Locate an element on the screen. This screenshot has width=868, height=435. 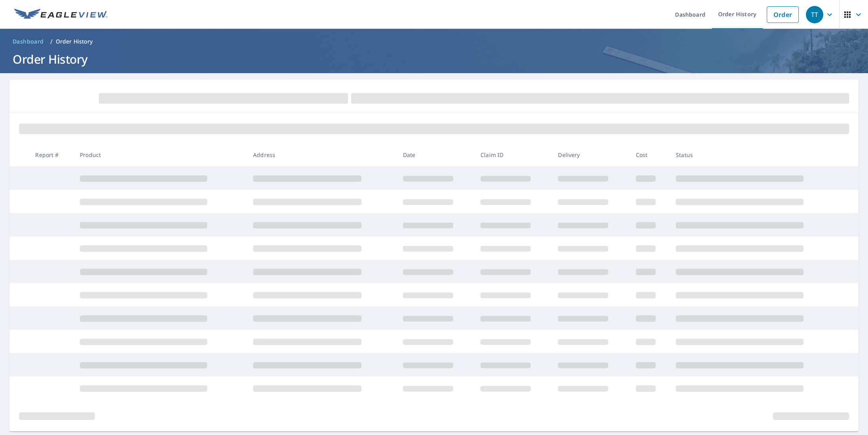
th: Product is located at coordinates (160, 155).